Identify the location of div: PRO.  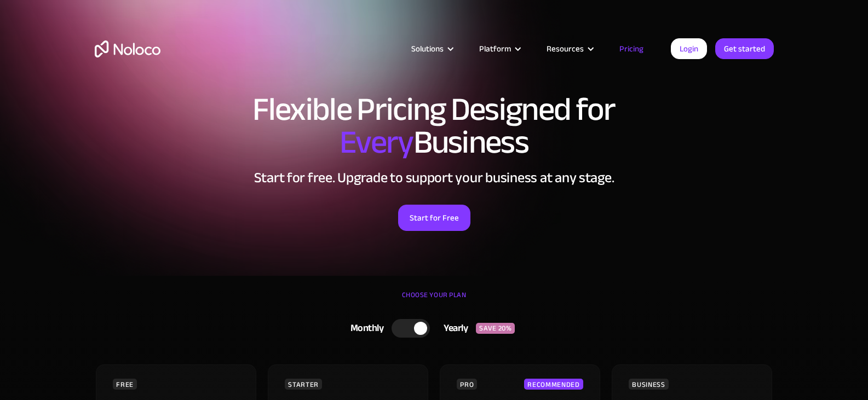
(466, 384).